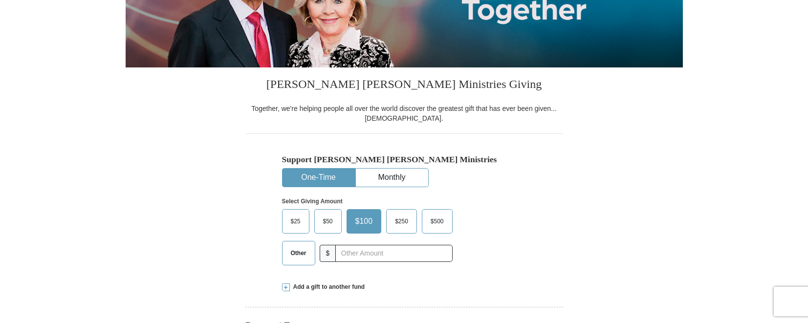  What do you see at coordinates (401, 221) in the screenshot?
I see `span: $250` at bounding box center [401, 221].